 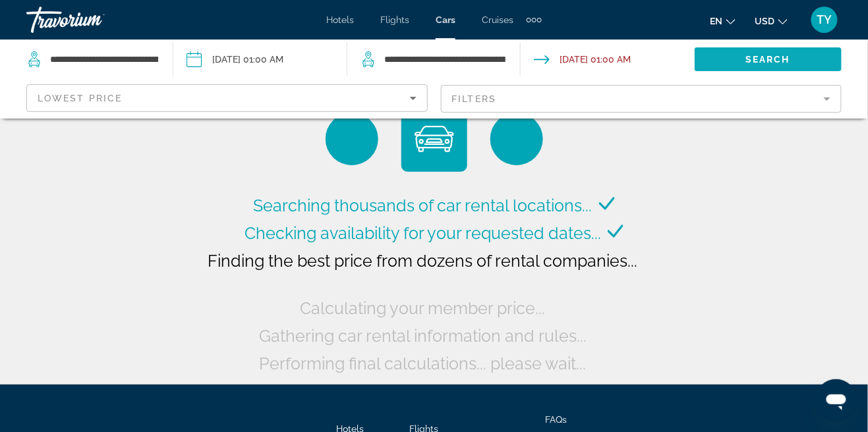 I want to click on span: Flights, so click(x=395, y=20).